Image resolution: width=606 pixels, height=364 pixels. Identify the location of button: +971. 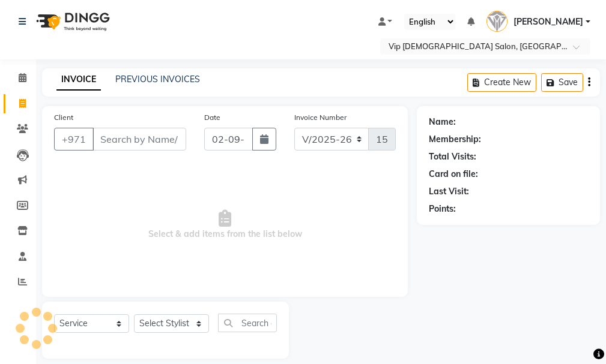
(74, 139).